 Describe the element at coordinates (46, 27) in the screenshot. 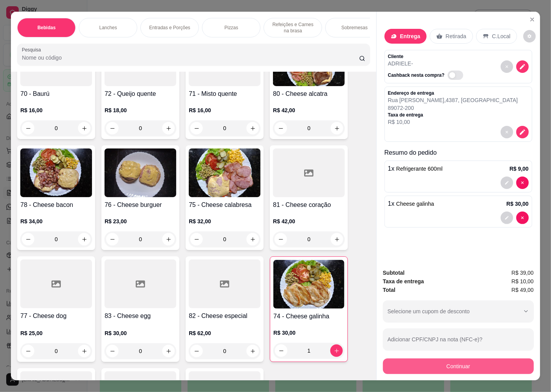

I see `p: Bebidas` at that location.